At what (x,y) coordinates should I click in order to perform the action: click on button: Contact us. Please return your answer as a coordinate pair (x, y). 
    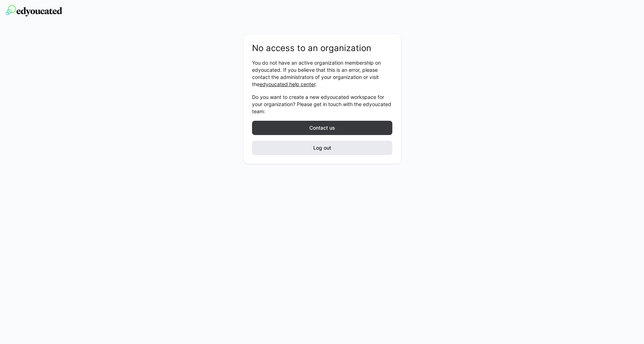
    Looking at the image, I should click on (322, 128).